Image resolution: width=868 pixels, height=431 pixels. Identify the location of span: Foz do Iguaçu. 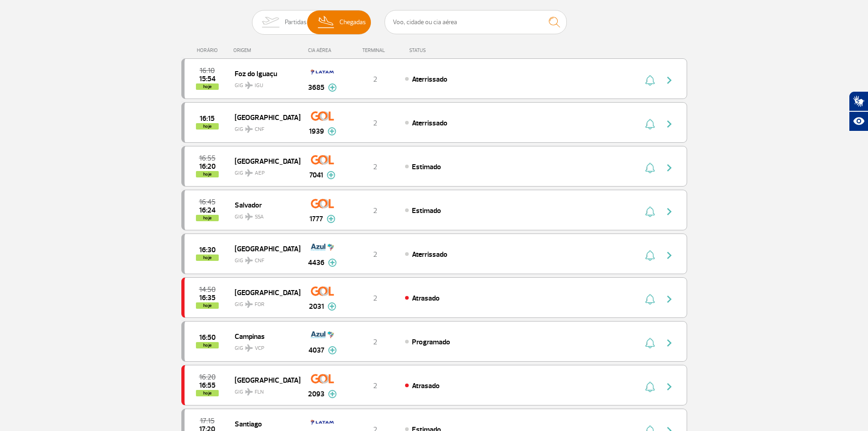
(264, 73).